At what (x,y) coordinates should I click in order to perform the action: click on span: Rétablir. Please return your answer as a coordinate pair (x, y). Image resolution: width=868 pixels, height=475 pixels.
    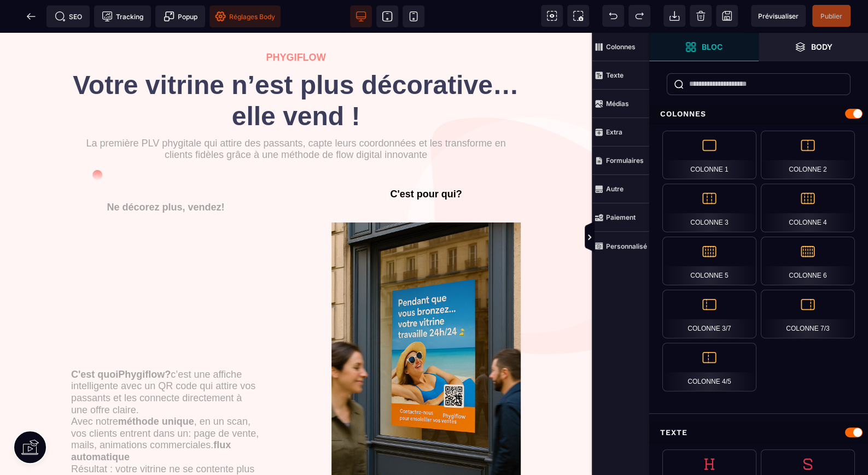
    Looking at the image, I should click on (639, 16).